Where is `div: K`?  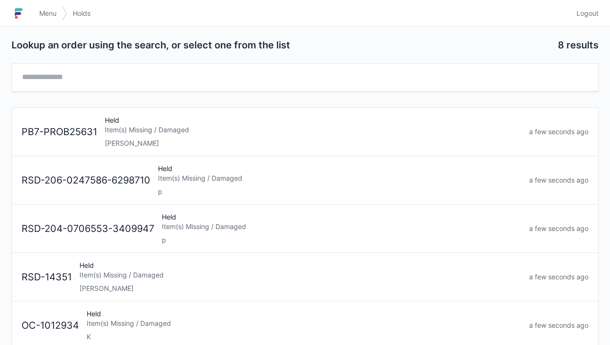 div: K is located at coordinates (304, 336).